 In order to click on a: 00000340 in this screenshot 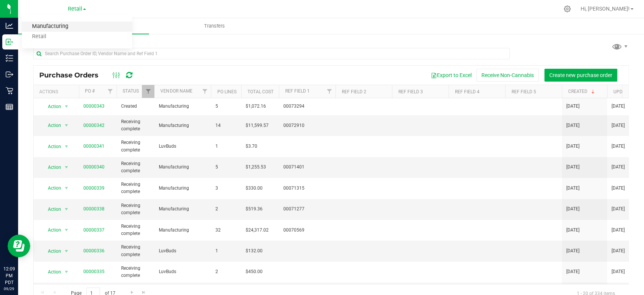, I will do `click(94, 167)`.